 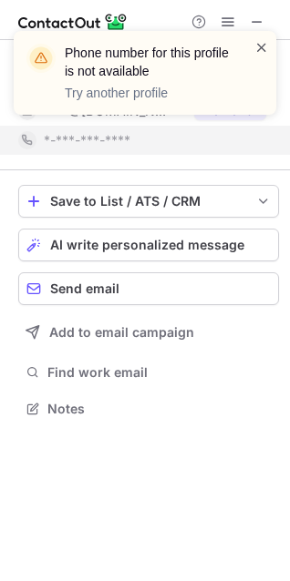 What do you see at coordinates (148, 332) in the screenshot?
I see `button: Add to email campaign` at bounding box center [148, 332].